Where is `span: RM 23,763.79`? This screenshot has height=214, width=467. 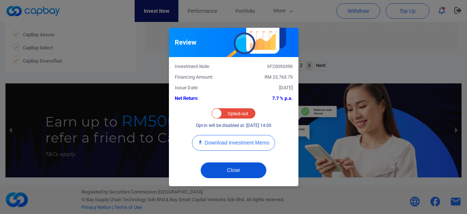 span: RM 23,763.79 is located at coordinates (279, 77).